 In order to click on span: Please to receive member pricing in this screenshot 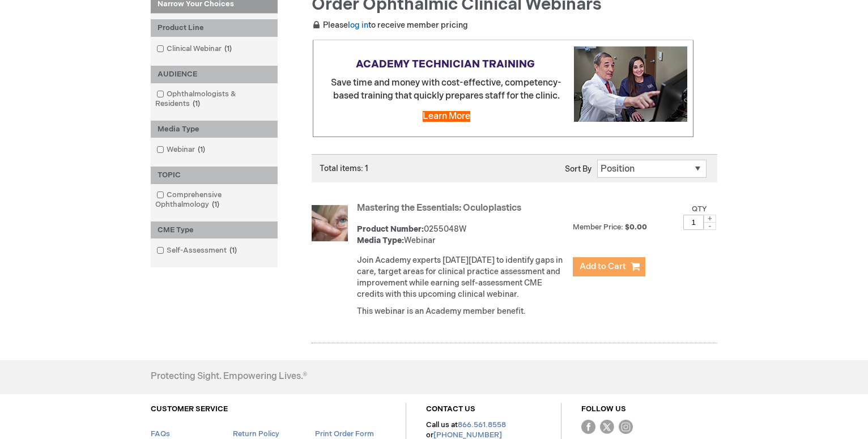, I will do `click(390, 25)`.